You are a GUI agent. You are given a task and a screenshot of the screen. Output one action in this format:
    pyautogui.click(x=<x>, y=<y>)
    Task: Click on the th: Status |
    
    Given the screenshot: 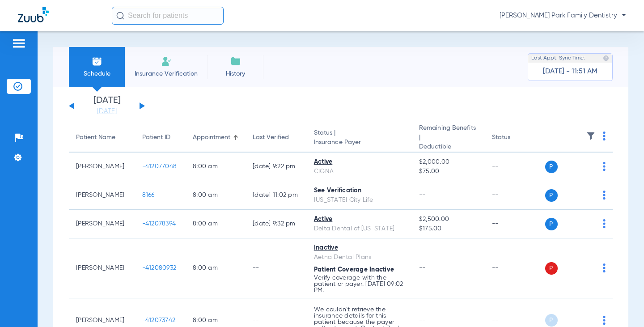 What is the action you would take?
    pyautogui.click(x=359, y=138)
    